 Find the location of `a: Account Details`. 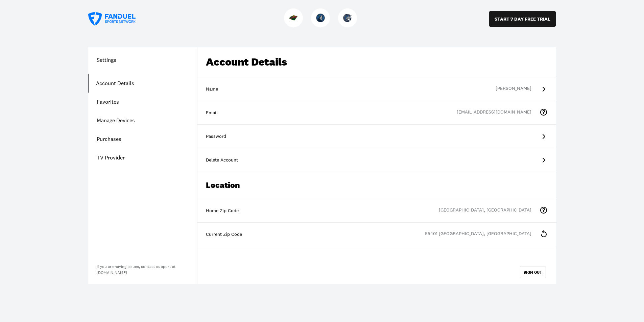

a: Account Details is located at coordinates (143, 83).